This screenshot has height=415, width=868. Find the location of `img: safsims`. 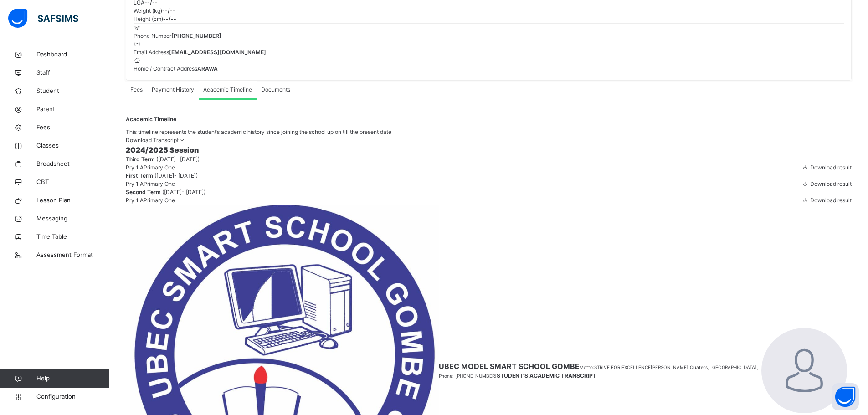

img: safsims is located at coordinates (43, 18).